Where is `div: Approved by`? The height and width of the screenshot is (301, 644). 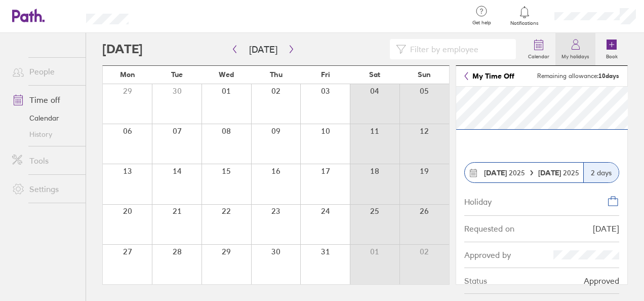 div: Approved by is located at coordinates (487, 255).